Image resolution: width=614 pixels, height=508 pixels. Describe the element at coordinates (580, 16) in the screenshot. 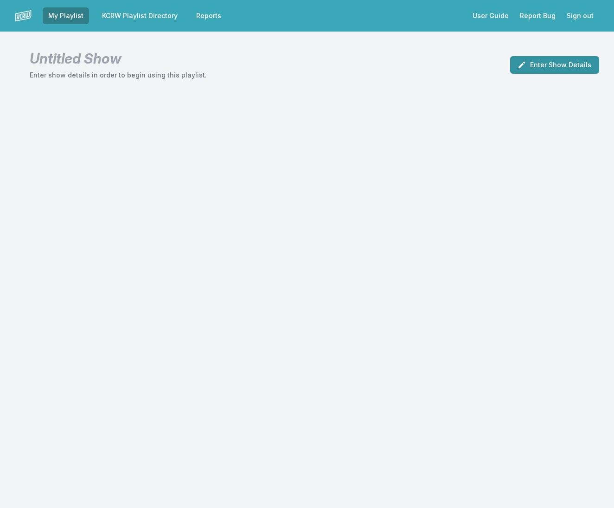

I see `button: Sign out` at that location.